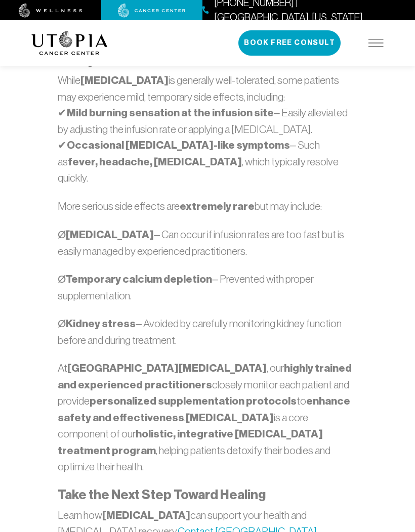 This screenshot has height=532, width=415. What do you see at coordinates (208, 287) in the screenshot?
I see `p: Ø – Prevented with proper supplementation.` at bounding box center [208, 287].